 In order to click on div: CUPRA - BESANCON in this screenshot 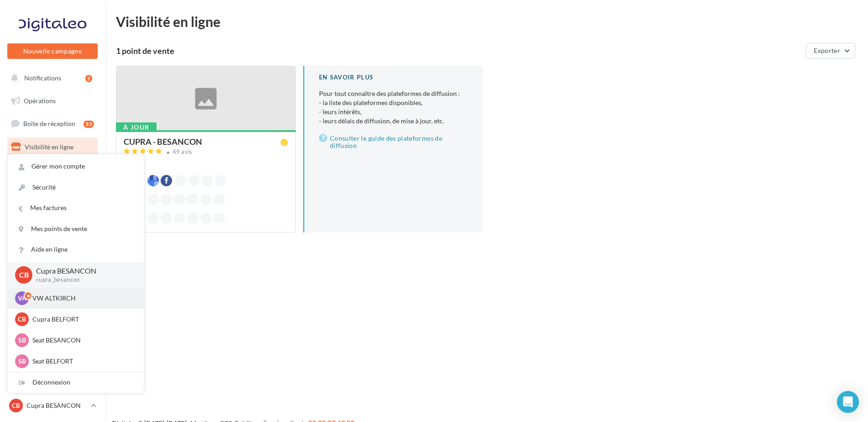, I will do `click(163, 141)`.